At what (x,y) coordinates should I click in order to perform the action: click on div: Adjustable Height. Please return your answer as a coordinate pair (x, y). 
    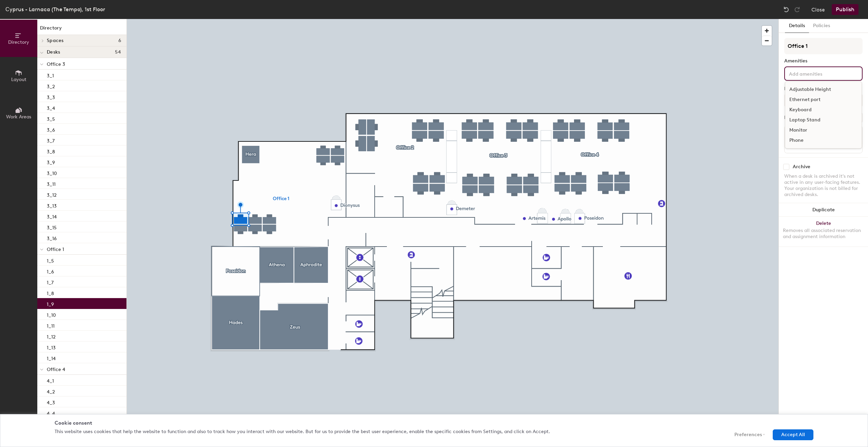
    Looking at the image, I should click on (824, 90).